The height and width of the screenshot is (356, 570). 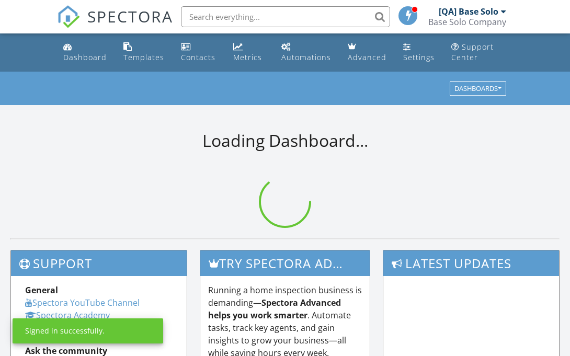 I want to click on div: Dashboards, so click(x=478, y=89).